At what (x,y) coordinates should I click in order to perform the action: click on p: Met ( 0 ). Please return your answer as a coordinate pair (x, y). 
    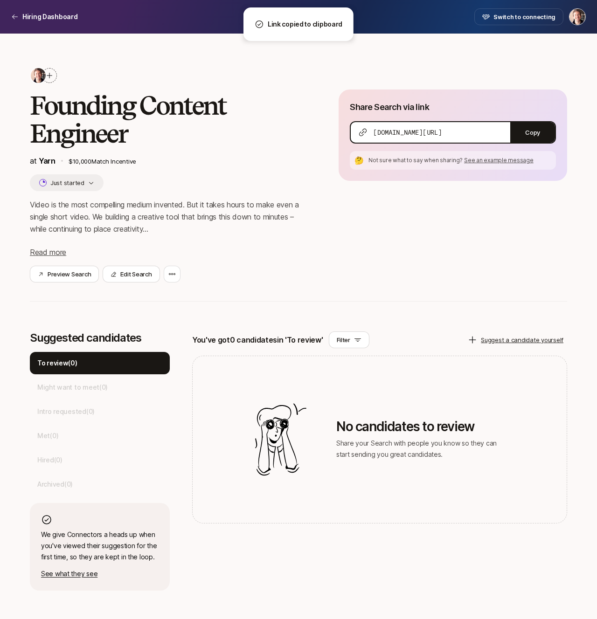
    Looking at the image, I should click on (48, 436).